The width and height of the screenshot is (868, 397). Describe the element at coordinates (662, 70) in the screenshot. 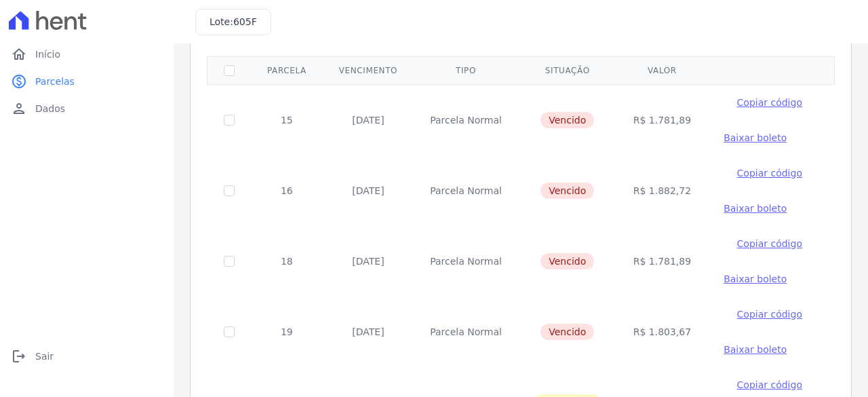

I see `th: Valor` at that location.